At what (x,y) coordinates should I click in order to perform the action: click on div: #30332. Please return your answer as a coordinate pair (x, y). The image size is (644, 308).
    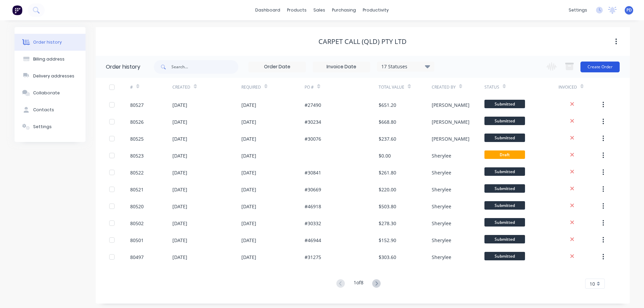
    Looking at the image, I should click on (313, 223).